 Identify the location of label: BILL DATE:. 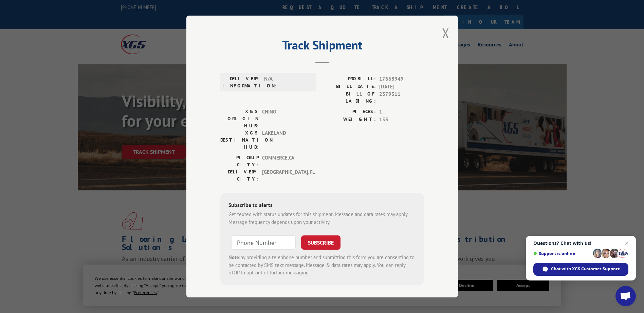
(349, 87).